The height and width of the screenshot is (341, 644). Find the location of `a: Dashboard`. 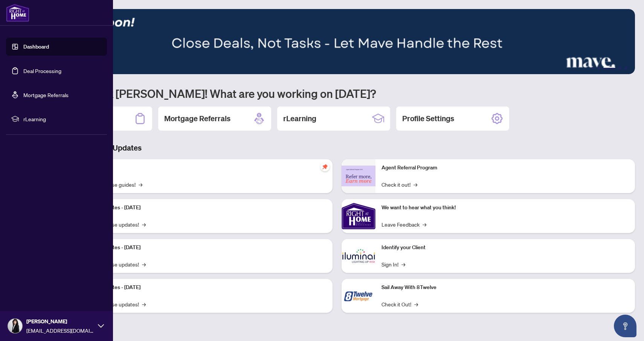

a: Dashboard is located at coordinates (36, 47).